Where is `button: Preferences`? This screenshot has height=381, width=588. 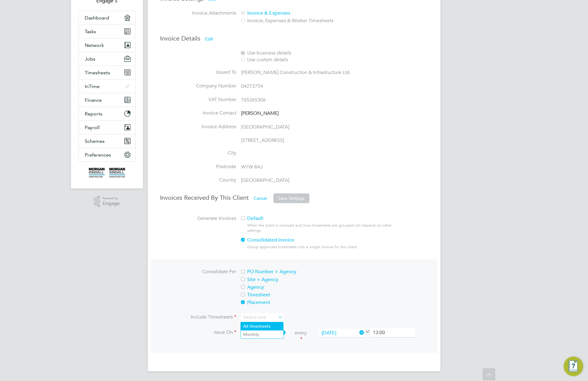 button: Preferences is located at coordinates (107, 155).